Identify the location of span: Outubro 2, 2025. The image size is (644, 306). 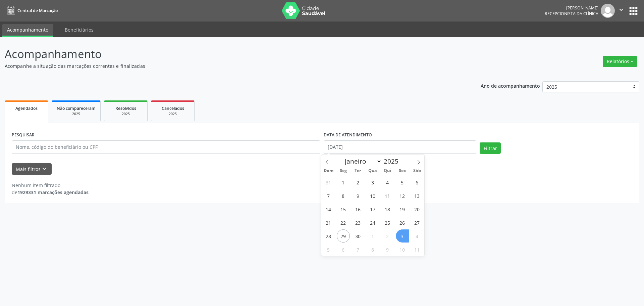
(387, 236).